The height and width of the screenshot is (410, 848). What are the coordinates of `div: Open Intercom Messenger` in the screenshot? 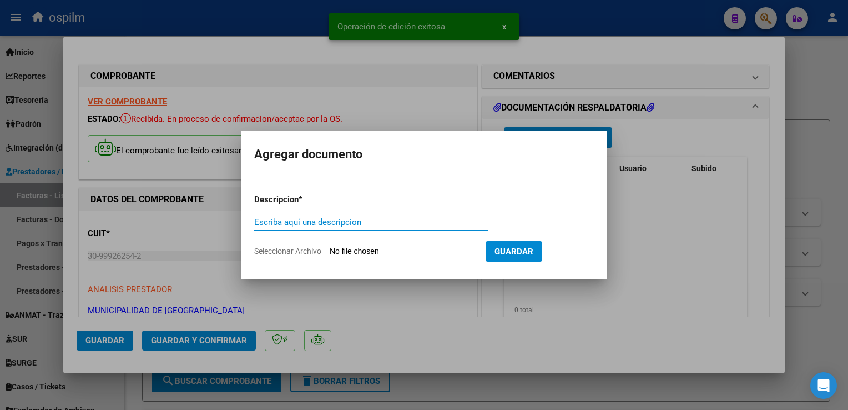 It's located at (824, 385).